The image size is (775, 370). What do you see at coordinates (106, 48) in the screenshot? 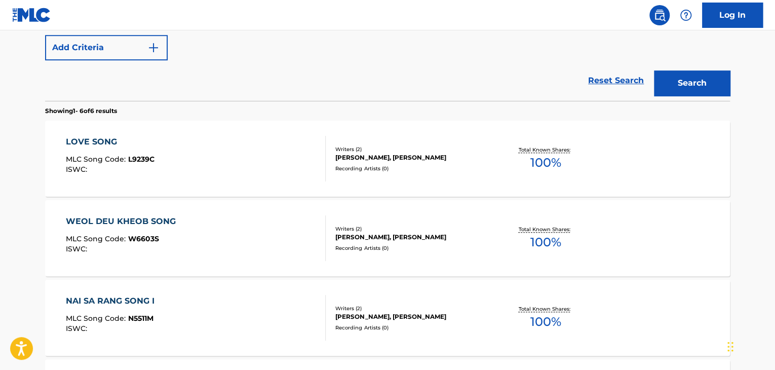
I see `button: Add Criteria` at bounding box center [106, 48].